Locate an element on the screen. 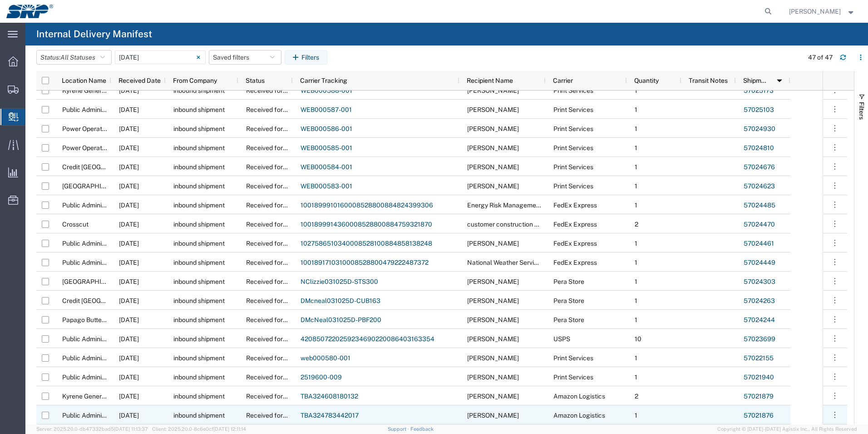 This screenshot has height=434, width=868. a: 57024623 is located at coordinates (759, 186).